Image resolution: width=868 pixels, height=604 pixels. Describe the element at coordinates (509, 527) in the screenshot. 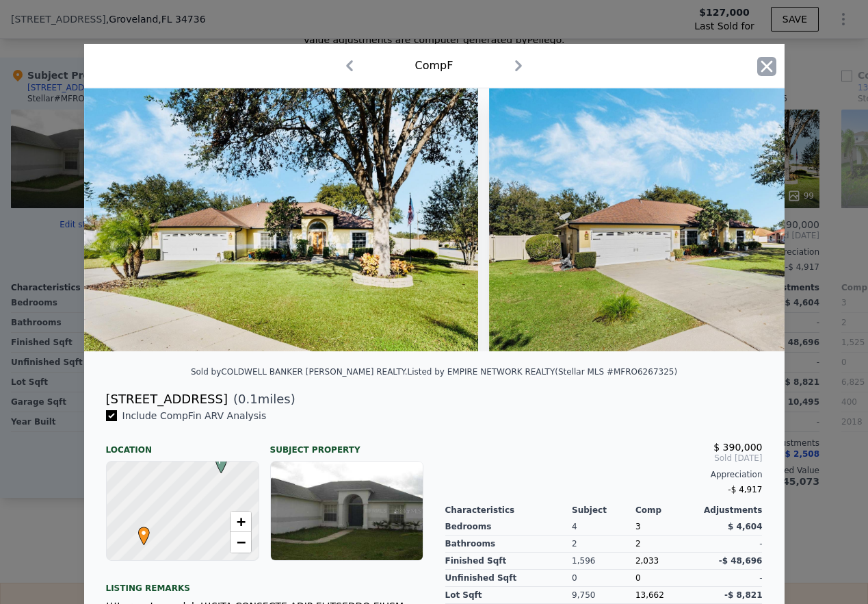

I see `div: Bedrooms` at that location.